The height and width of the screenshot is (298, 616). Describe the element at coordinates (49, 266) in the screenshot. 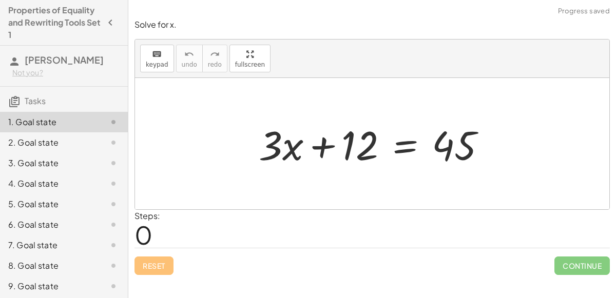

I see `div: 8. Goal state` at that location.